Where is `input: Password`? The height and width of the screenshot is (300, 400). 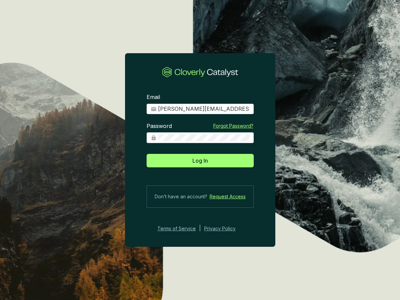 input: Password is located at coordinates (204, 138).